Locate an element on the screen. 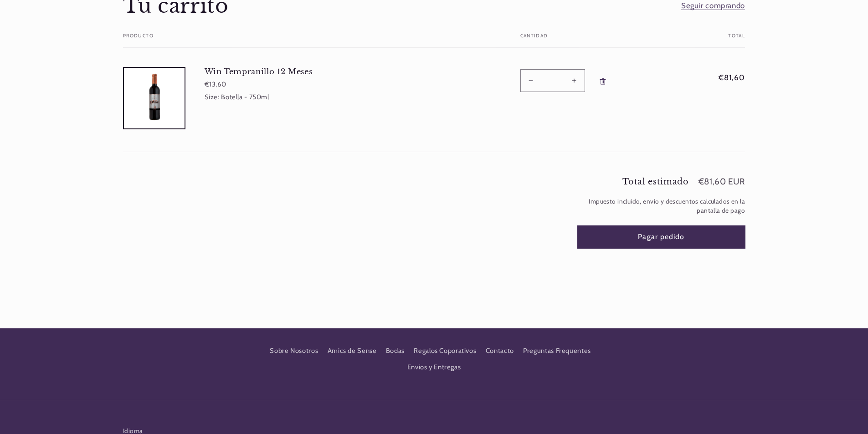  input: Cantidad para Win Tempranillo 12 Meses is located at coordinates (553, 80).